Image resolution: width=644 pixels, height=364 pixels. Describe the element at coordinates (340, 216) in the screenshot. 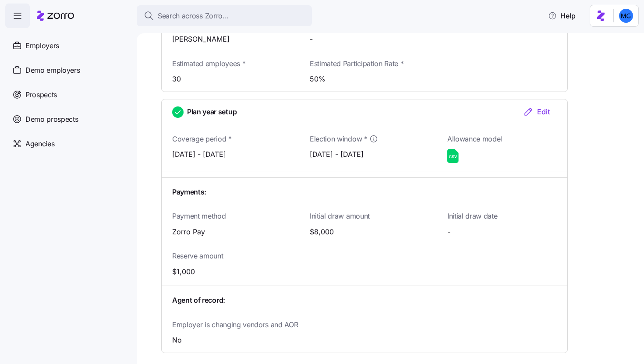

I see `span: Initial draw amount` at that location.